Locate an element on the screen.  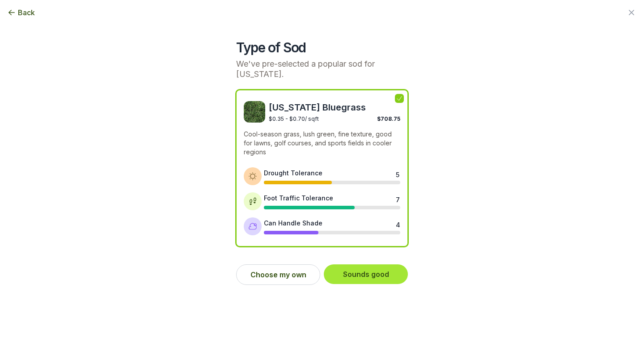
div: 5 is located at coordinates (397, 174).